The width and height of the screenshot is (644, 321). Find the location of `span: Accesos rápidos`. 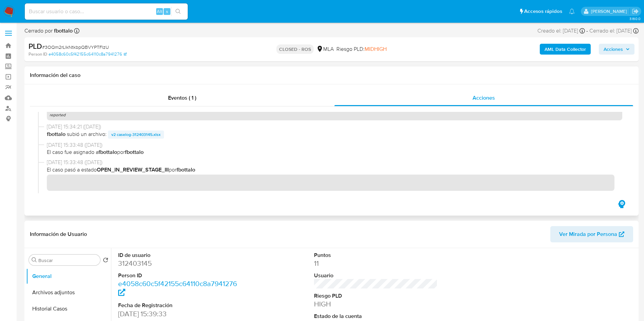

span: Accesos rápidos is located at coordinates (543, 11).